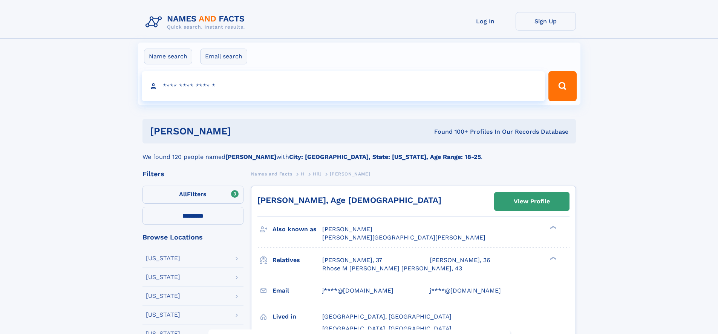  What do you see at coordinates (562, 86) in the screenshot?
I see `button: Search Button` at bounding box center [562, 86].